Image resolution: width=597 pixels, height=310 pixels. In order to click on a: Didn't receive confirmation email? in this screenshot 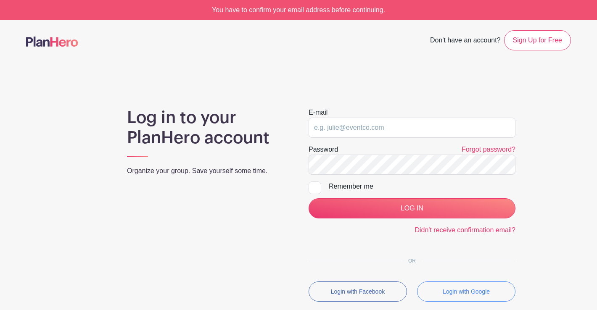, I will do `click(465, 230)`.